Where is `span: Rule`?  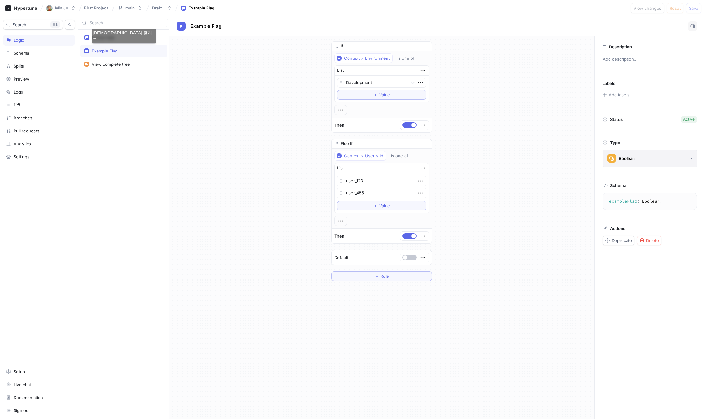
span: Rule is located at coordinates (384, 276).